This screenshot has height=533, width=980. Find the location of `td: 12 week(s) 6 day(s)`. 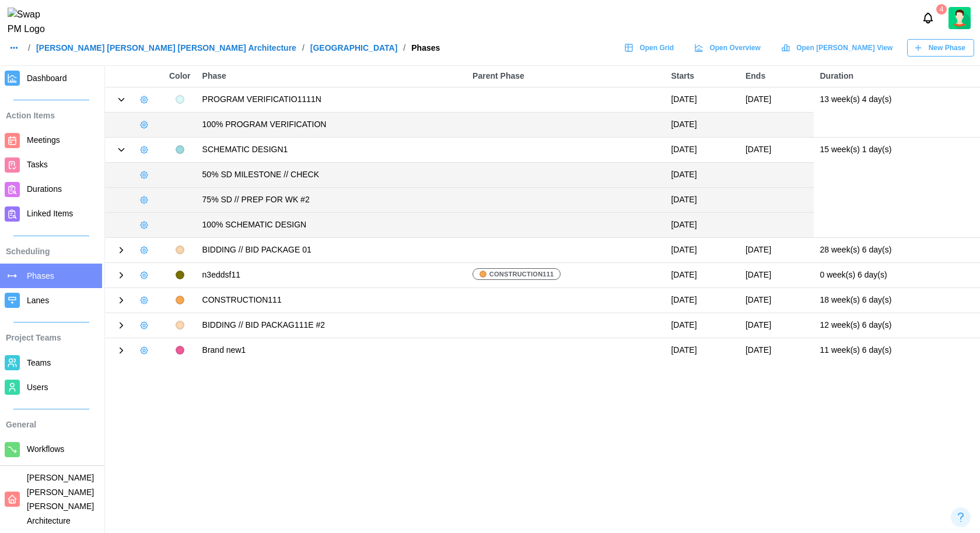

td: 12 week(s) 6 day(s) is located at coordinates (896, 325).